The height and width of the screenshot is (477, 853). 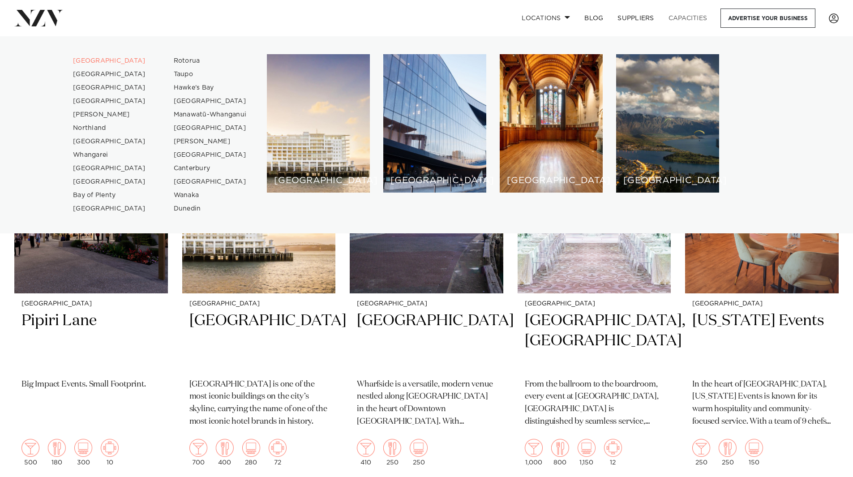 What do you see at coordinates (210, 74) in the screenshot?
I see `a: Taupo` at bounding box center [210, 74].